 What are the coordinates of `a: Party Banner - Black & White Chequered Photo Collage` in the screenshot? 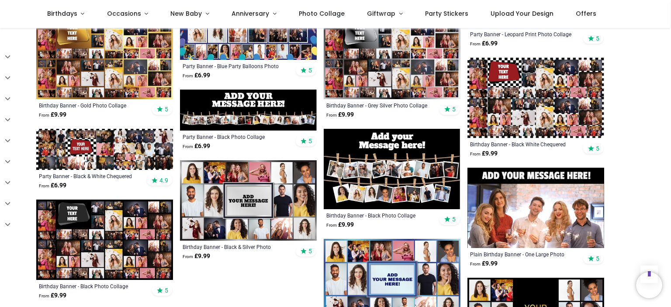 It's located at (91, 176).